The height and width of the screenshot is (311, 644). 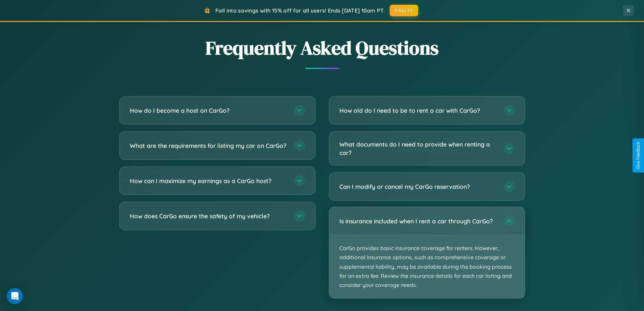 What do you see at coordinates (322, 48) in the screenshot?
I see `h2: Frequently Asked Questions` at bounding box center [322, 48].